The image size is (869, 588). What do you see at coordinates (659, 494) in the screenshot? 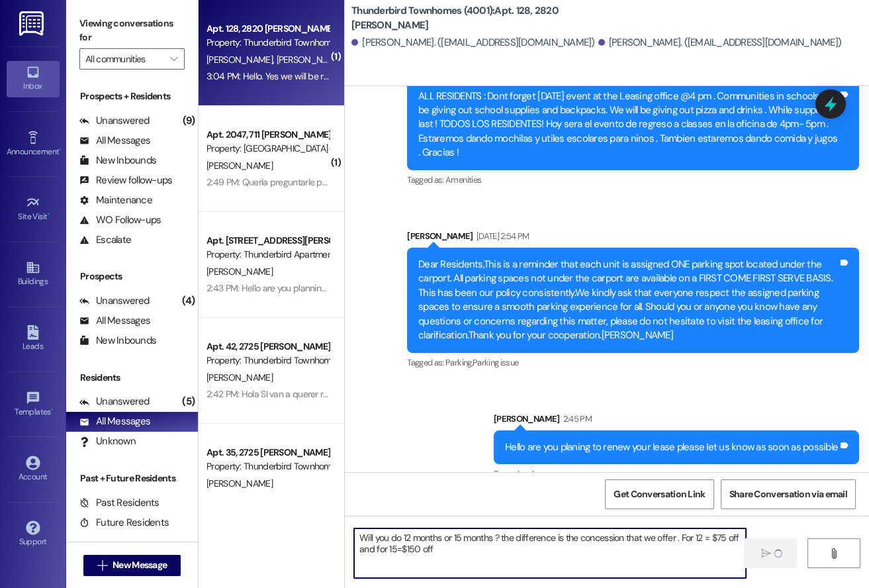
I see `span: Get Conversation Link` at bounding box center [659, 494].